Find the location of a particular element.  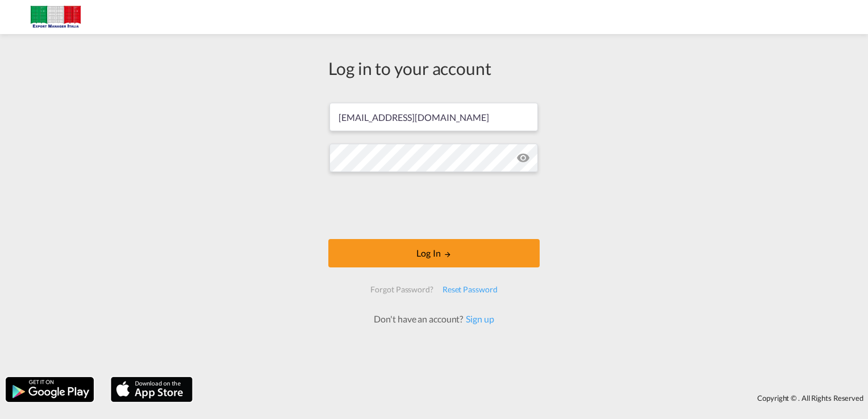

div: Forgot Password? is located at coordinates (401, 289).